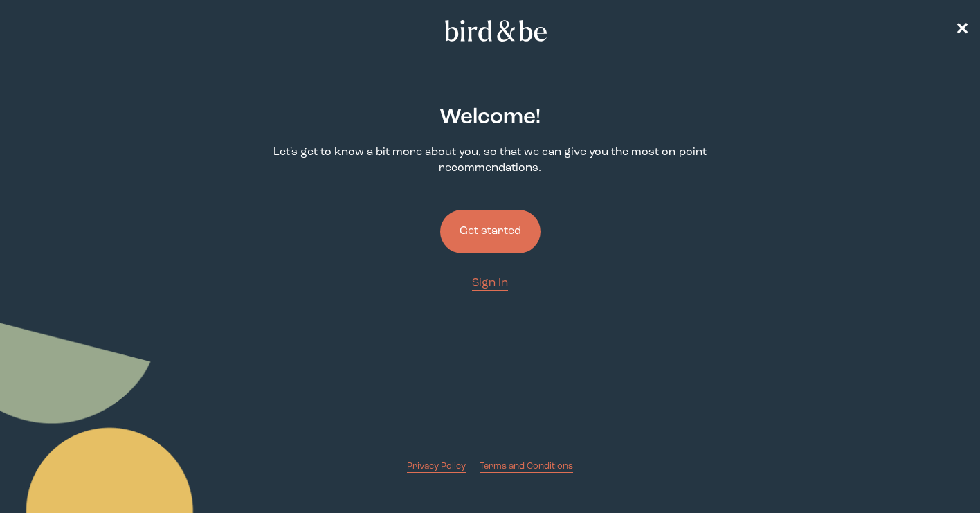 Image resolution: width=980 pixels, height=513 pixels. What do you see at coordinates (436, 466) in the screenshot?
I see `span: Privacy Policy` at bounding box center [436, 466].